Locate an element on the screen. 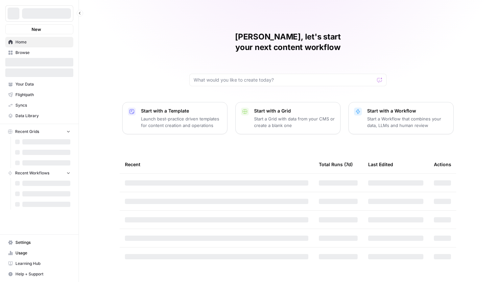 This screenshot has height=282, width=497. a: Data Library is located at coordinates (39, 116).